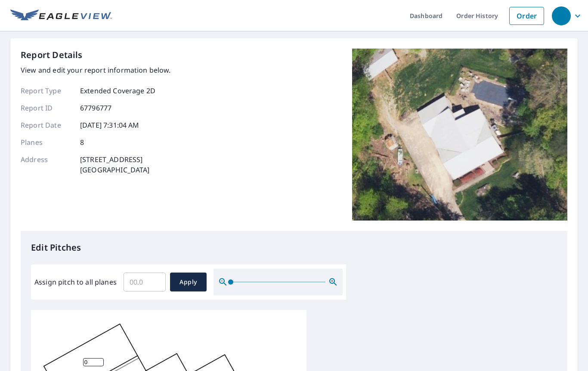 The height and width of the screenshot is (371, 588). Describe the element at coordinates (46, 108) in the screenshot. I see `p: Report ID` at that location.